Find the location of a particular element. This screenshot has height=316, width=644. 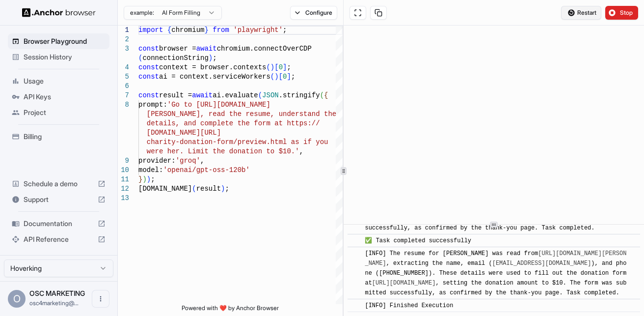

span: were her. Limit the donation to $10.' is located at coordinates (223, 152).